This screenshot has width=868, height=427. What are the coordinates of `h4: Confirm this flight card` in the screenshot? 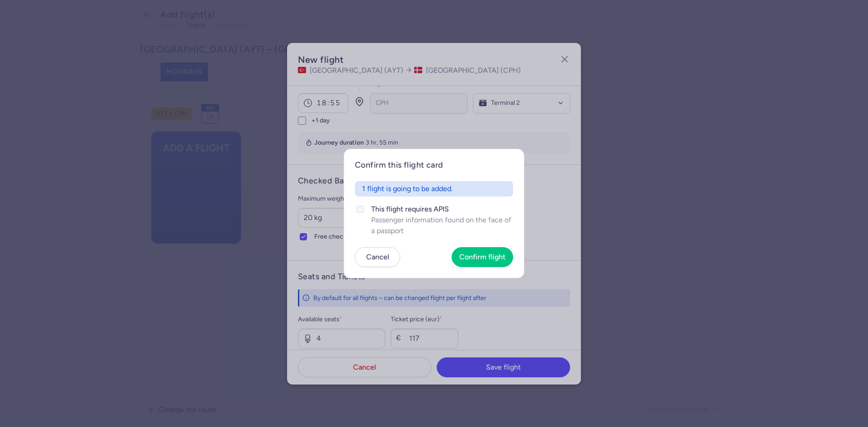 It's located at (434, 165).